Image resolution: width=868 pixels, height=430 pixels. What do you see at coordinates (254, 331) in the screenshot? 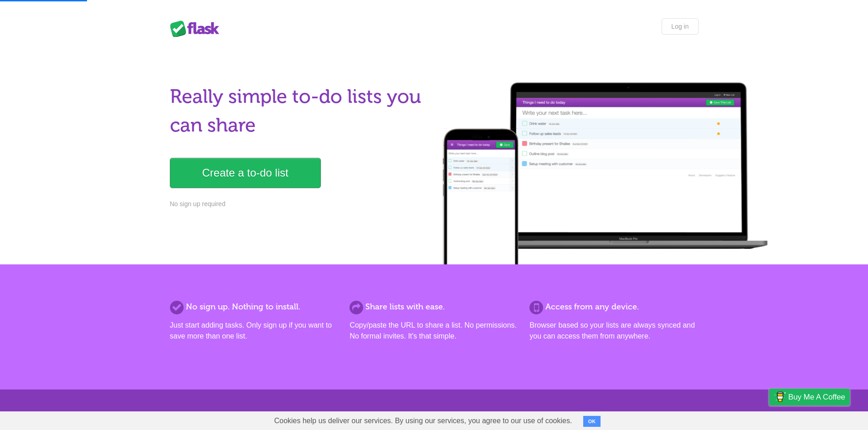
I see `p: Just start adding tasks. Only sign up if you want to save more than one list.` at bounding box center [254, 331].